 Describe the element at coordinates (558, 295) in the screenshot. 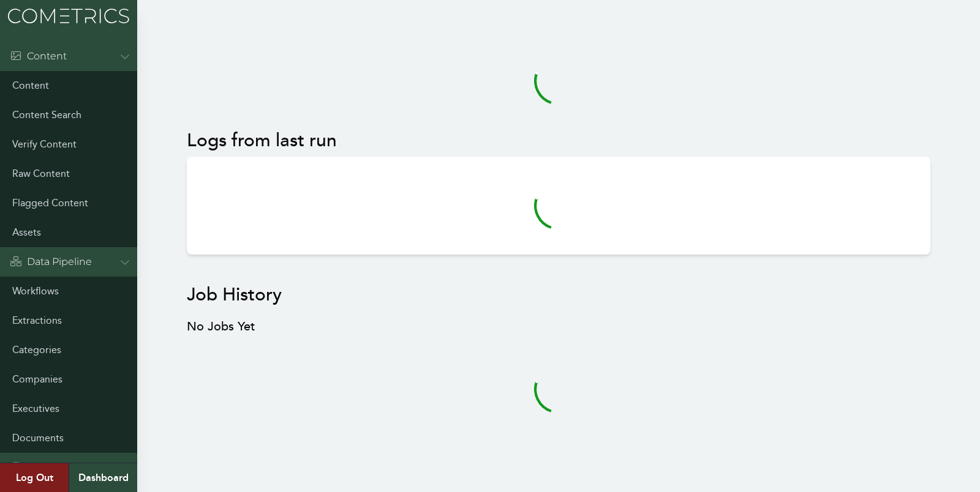

I see `h2: Job History` at that location.